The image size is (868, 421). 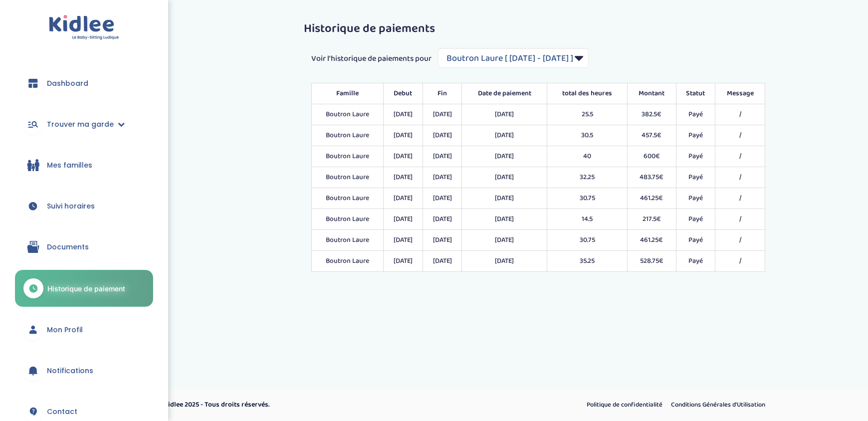 I want to click on td: 35.25, so click(x=587, y=261).